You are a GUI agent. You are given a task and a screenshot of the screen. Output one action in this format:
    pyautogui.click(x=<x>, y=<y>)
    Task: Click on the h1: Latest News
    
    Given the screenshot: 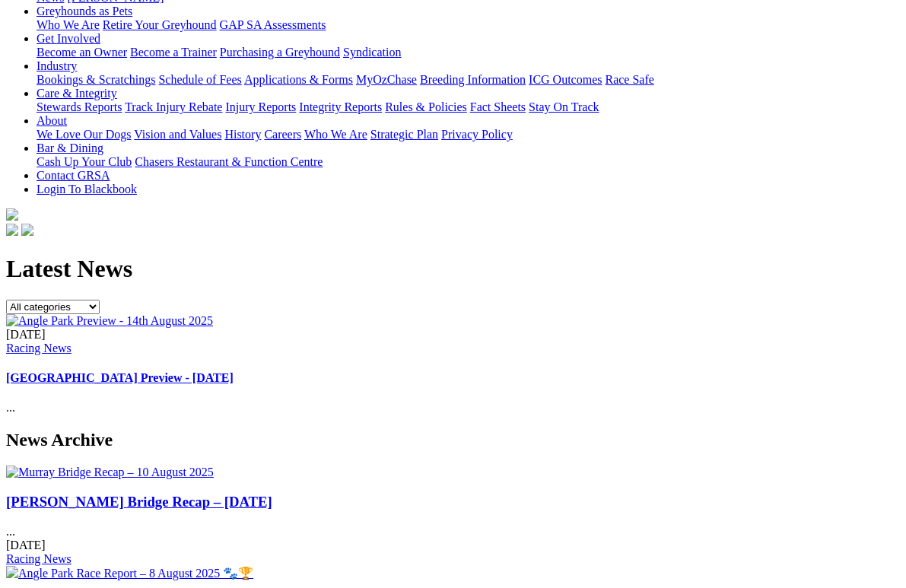 What is the action you would take?
    pyautogui.click(x=453, y=269)
    